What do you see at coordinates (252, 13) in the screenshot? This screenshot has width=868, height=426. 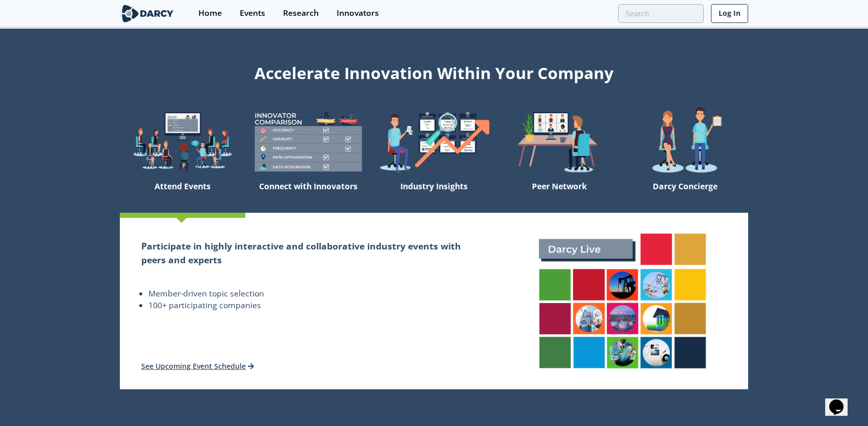 I see `div: Events` at bounding box center [252, 13].